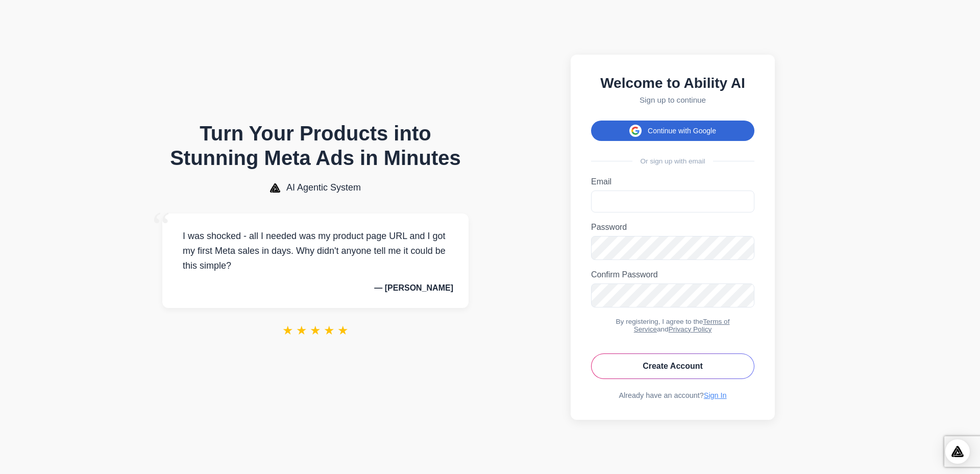 Image resolution: width=980 pixels, height=474 pixels. What do you see at coordinates (672, 396) in the screenshot?
I see `div: Already have an account?` at bounding box center [672, 396].